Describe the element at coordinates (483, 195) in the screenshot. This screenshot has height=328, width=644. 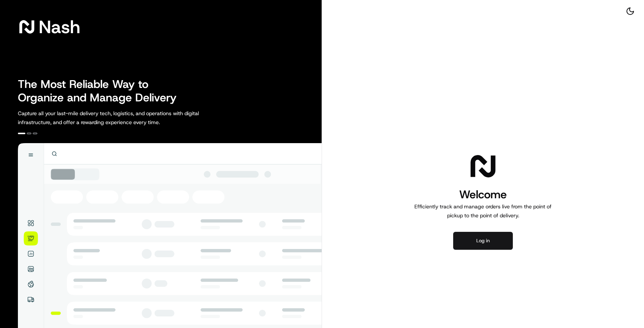
I see `h1: Welcome` at that location.